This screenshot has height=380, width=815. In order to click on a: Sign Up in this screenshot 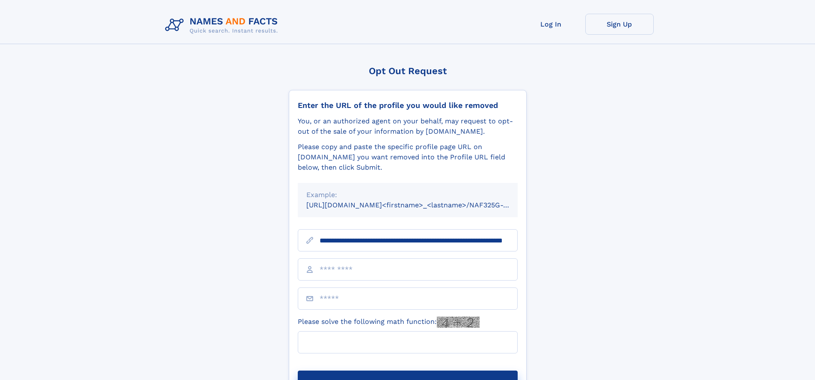, I will do `click(620, 24)`.